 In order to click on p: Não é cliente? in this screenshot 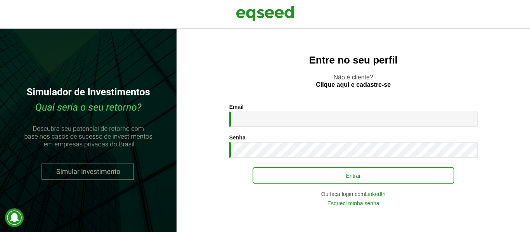, I will do `click(353, 81)`.